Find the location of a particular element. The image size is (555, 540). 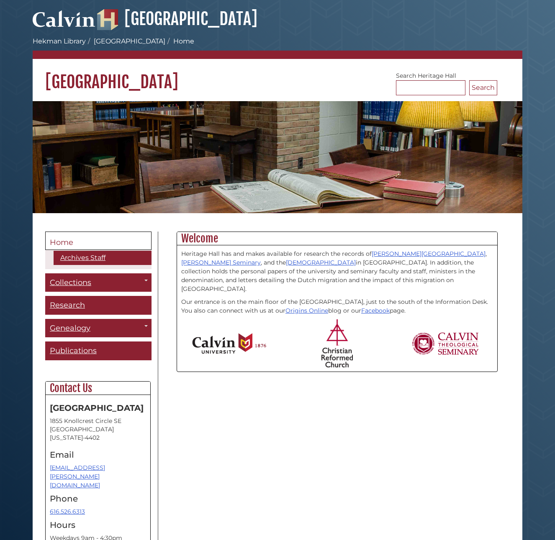

img: Hekman Library Logo is located at coordinates (107, 20).